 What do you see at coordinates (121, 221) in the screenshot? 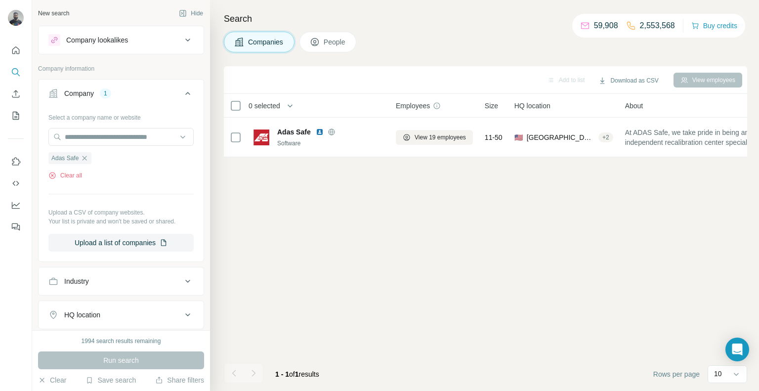
I see `p: Your list is private and won't be saved or shared.` at bounding box center [121, 221].